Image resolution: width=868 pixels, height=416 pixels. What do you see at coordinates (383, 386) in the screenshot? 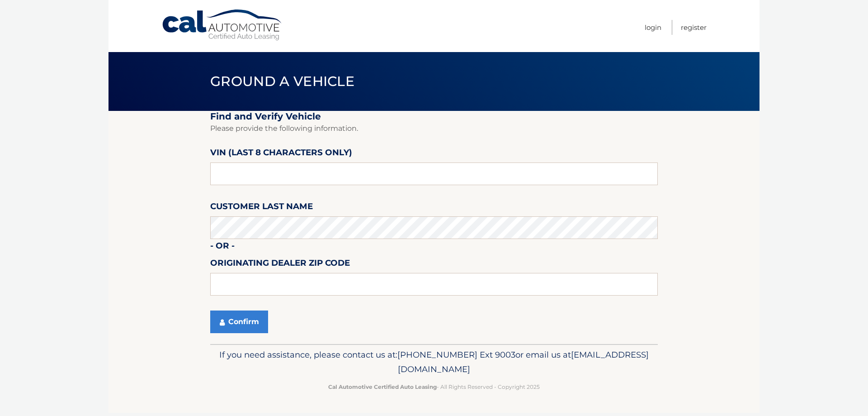
I see `strong: Cal Automotive Certified Auto Leasing` at bounding box center [383, 386].